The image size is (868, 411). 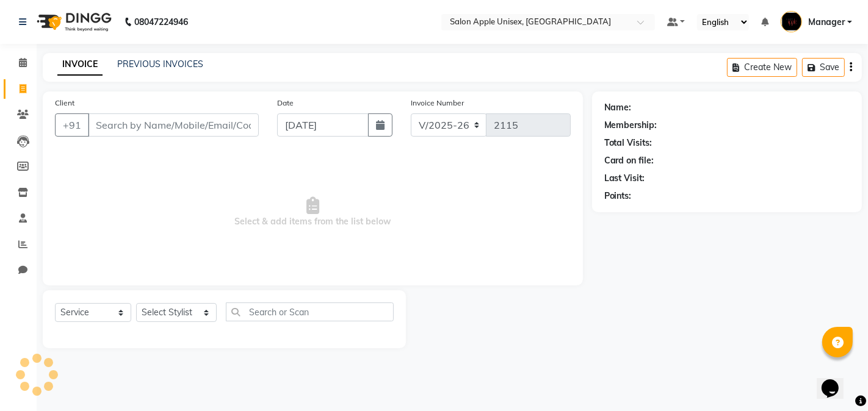 What do you see at coordinates (72, 125) in the screenshot?
I see `button: +91` at bounding box center [72, 125].